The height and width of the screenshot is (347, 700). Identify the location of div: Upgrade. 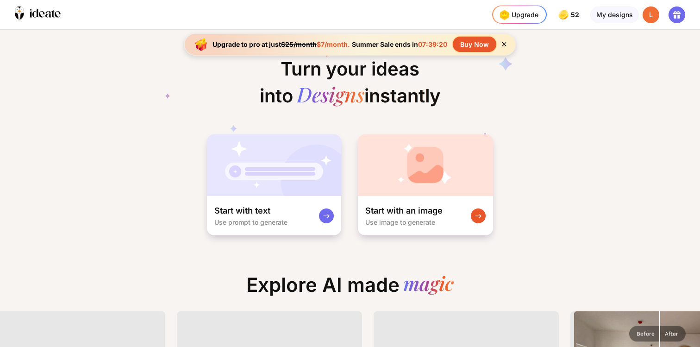
(518, 15).